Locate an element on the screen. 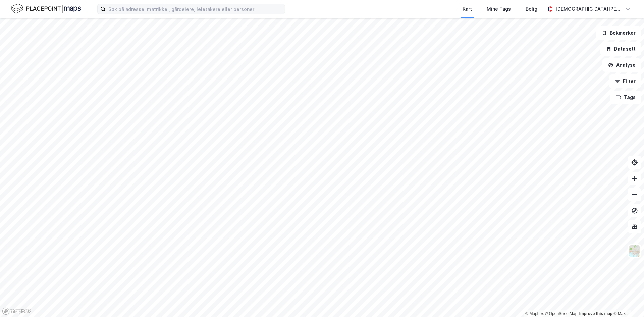  a: OpenStreetMap is located at coordinates (561, 314).